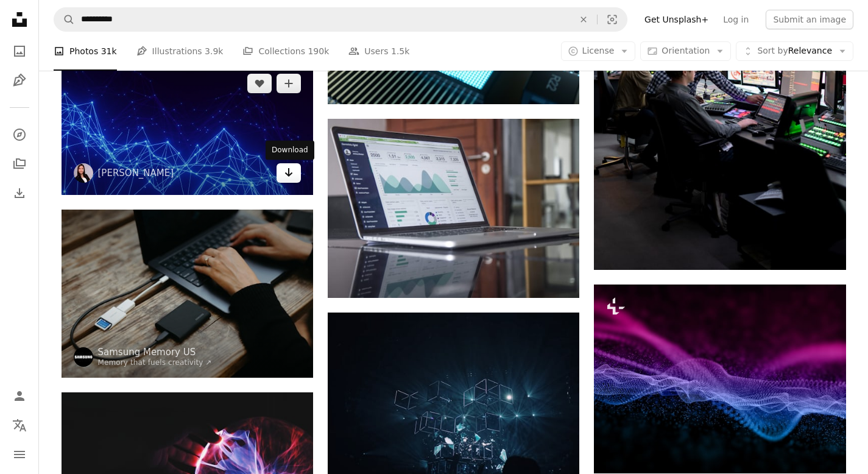 The image size is (868, 474). What do you see at coordinates (20, 164) in the screenshot?
I see `a: Collections` at bounding box center [20, 164].